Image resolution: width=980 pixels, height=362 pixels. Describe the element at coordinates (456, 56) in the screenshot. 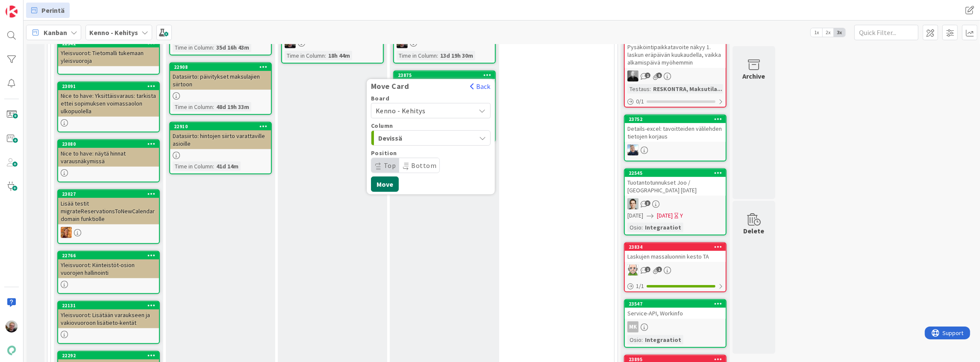

I see `div: 13d 19h 30m` at that location.